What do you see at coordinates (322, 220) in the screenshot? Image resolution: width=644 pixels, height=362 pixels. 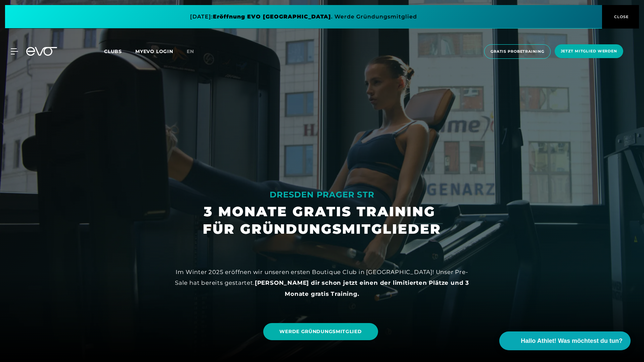 I see `h1: 3 MONATE GRATIS TRAINING FÜR GRÜNDUNGSMITGLIEDER` at bounding box center [322, 220].